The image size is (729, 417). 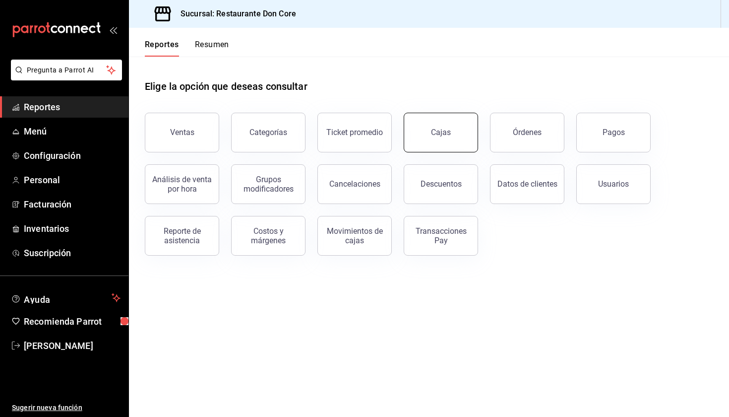 I want to click on div: Ventas, so click(x=182, y=132).